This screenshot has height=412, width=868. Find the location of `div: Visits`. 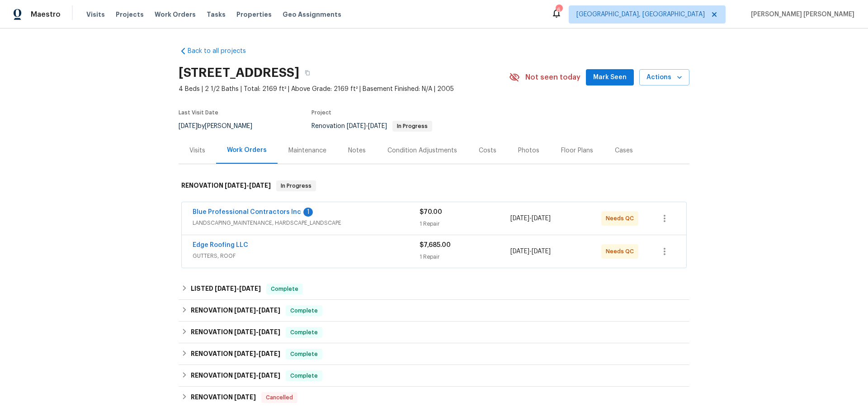

div: Visits is located at coordinates (197, 150).